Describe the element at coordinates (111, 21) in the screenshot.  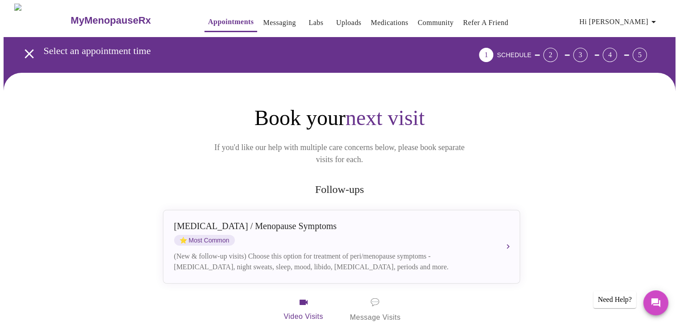
I see `h3: MyMenopauseRx` at that location.